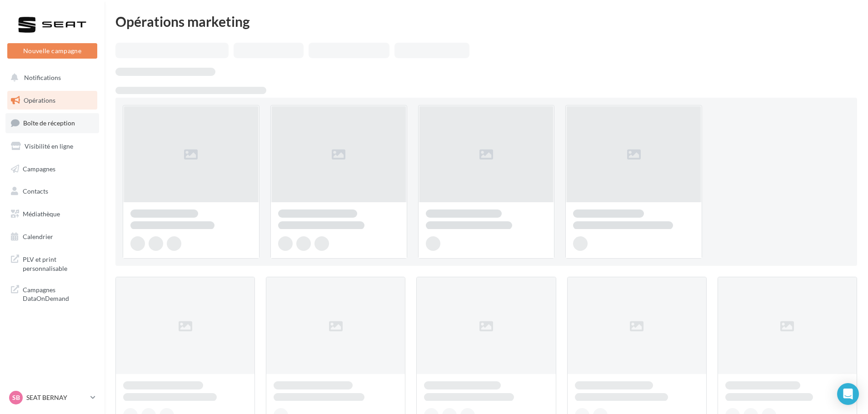 This screenshot has height=414, width=868. I want to click on p: SEAT BERNAY, so click(56, 398).